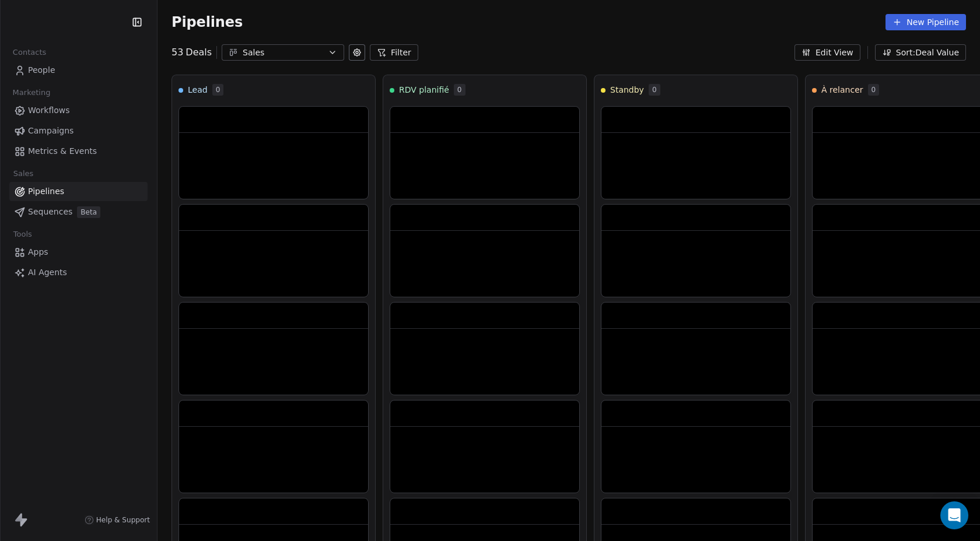  I want to click on span: Apps, so click(38, 252).